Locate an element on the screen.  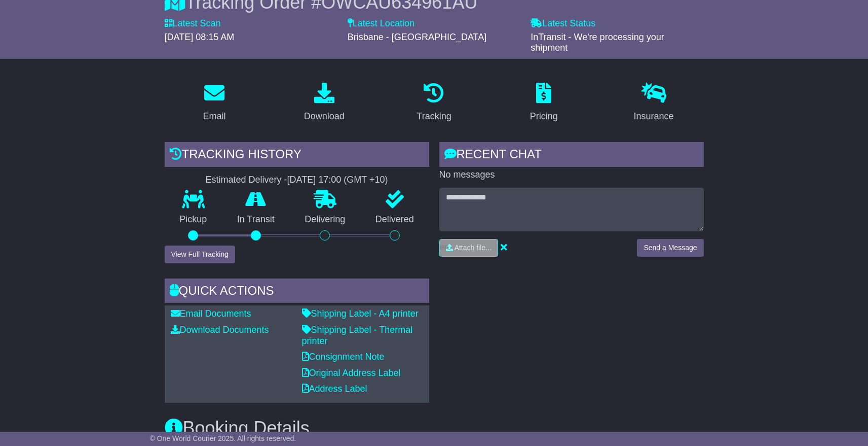
p: Delivered is located at coordinates (394, 219).